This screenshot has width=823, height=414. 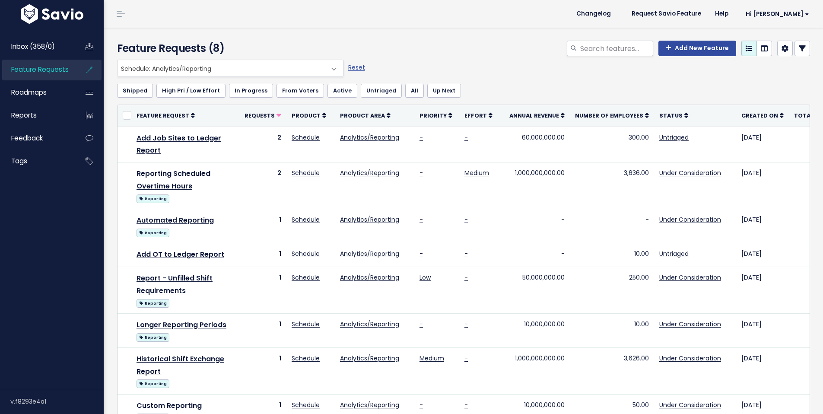 I want to click on td: 250.00, so click(x=612, y=290).